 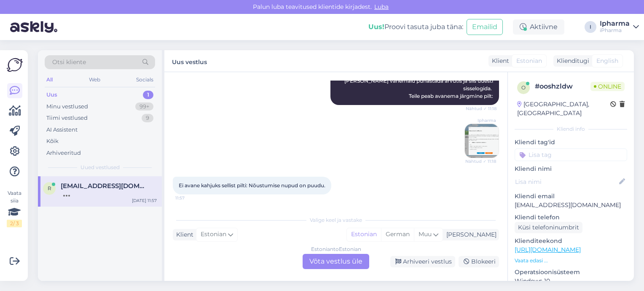 What do you see at coordinates (398, 235) in the screenshot?
I see `div: German` at bounding box center [398, 235].